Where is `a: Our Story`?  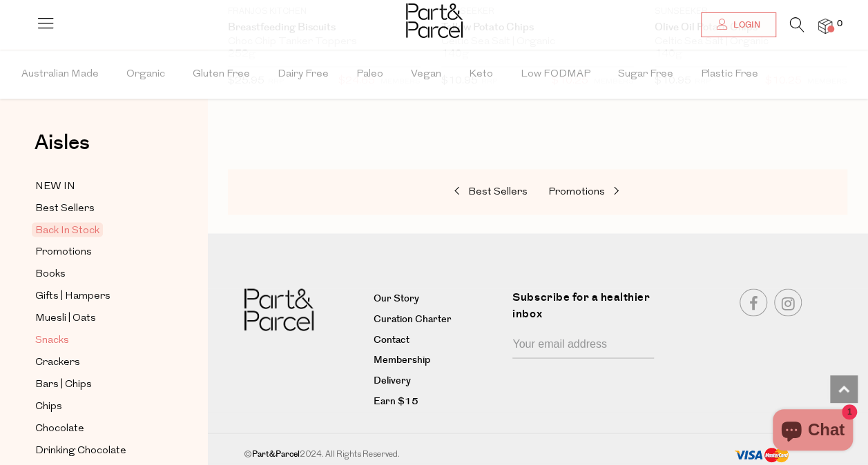 a: Our Story is located at coordinates (437, 298).